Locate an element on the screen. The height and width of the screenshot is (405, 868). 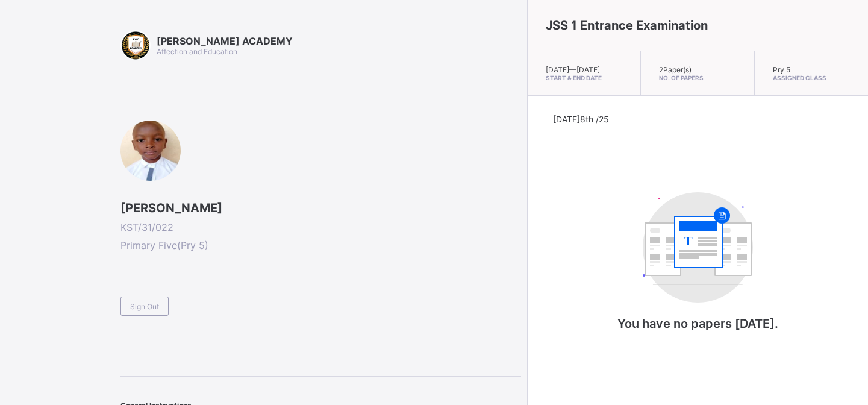
div: You have no papers today. is located at coordinates (698, 268).